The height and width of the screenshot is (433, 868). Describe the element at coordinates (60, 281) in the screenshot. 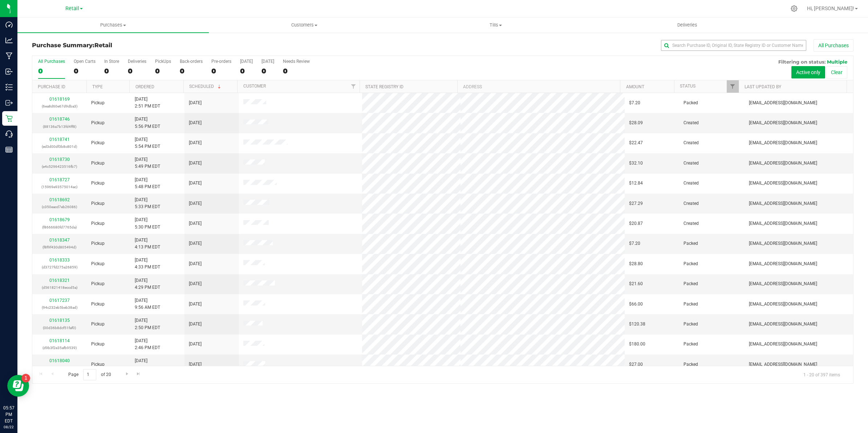

I see `a: 01618321` at that location.